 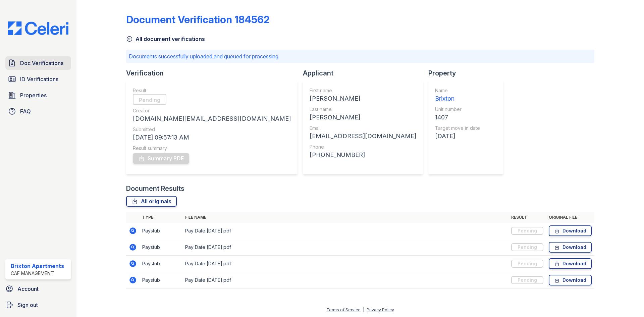 What do you see at coordinates (458, 110) in the screenshot?
I see `div: Unit number` at bounding box center [458, 110].